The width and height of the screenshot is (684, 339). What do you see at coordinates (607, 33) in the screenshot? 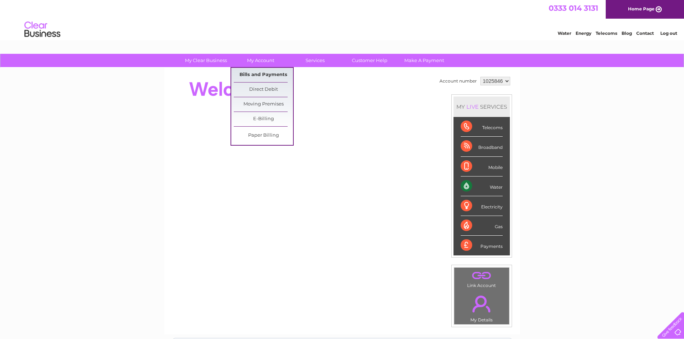
I see `a: Telecoms` at bounding box center [607, 33].